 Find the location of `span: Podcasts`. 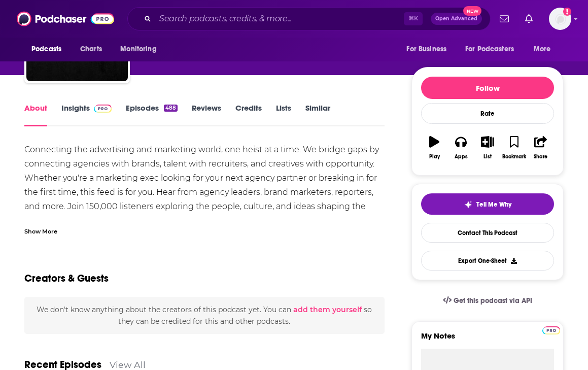

span: Podcasts is located at coordinates (46, 49).